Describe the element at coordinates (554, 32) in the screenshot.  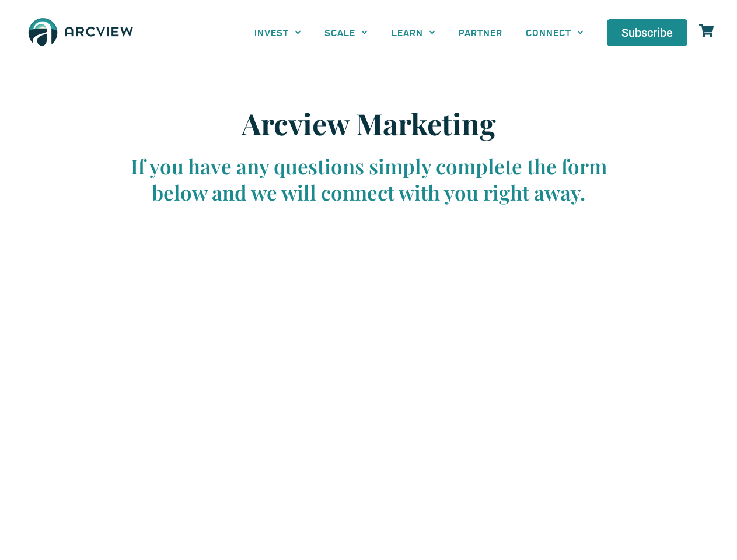
I see `a: CONNECT` at that location.